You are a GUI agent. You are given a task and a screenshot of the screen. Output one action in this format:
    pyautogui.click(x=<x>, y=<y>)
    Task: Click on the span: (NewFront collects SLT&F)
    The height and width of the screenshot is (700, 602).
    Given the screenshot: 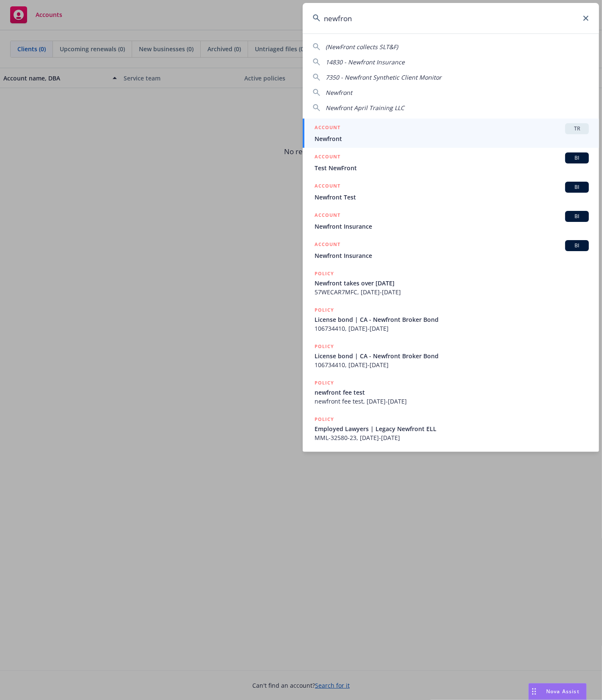 What is the action you would take?
    pyautogui.click(x=362, y=46)
    